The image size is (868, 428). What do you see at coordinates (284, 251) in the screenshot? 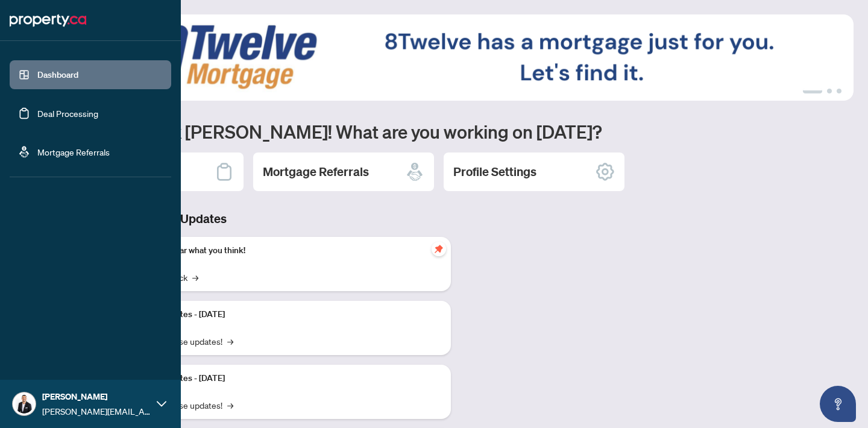
I see `p: We want to hear what you think!` at bounding box center [284, 251].